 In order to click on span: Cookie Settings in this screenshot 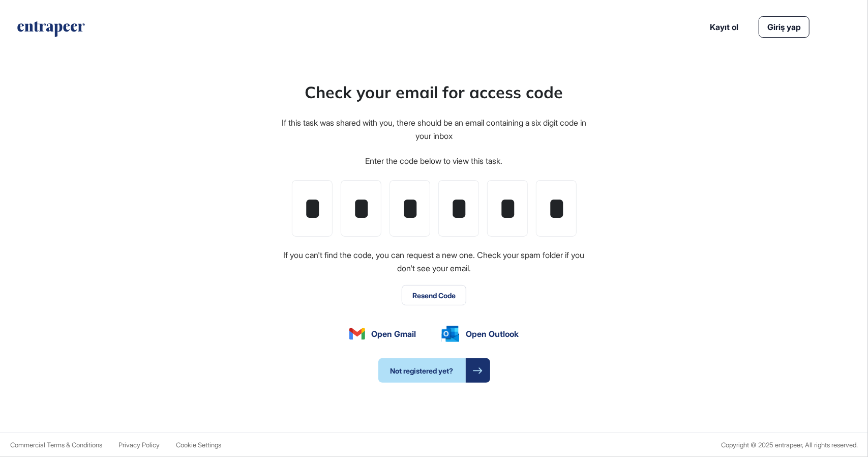, I will do `click(198, 445)`.